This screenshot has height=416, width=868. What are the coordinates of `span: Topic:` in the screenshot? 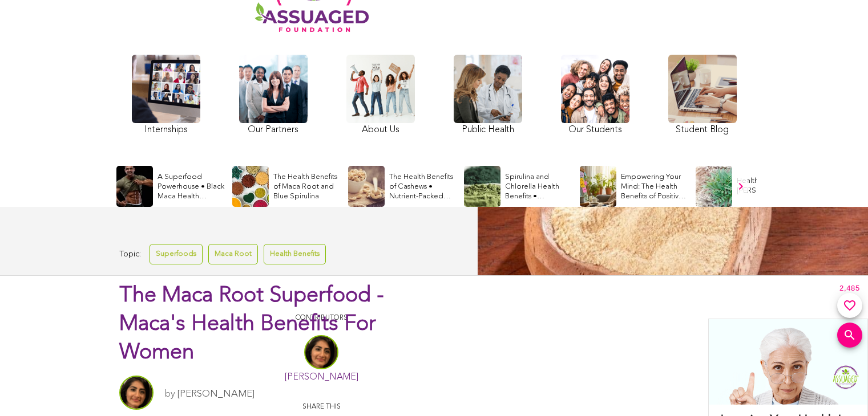 It's located at (130, 254).